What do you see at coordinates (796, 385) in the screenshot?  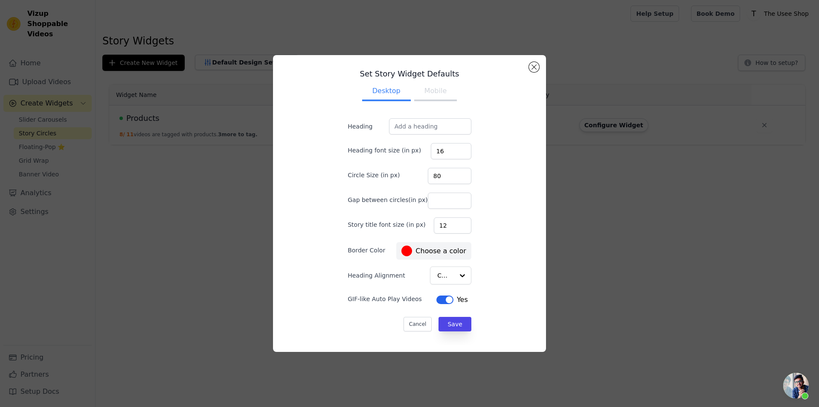 I see `a: Open chat` at bounding box center [796, 385].